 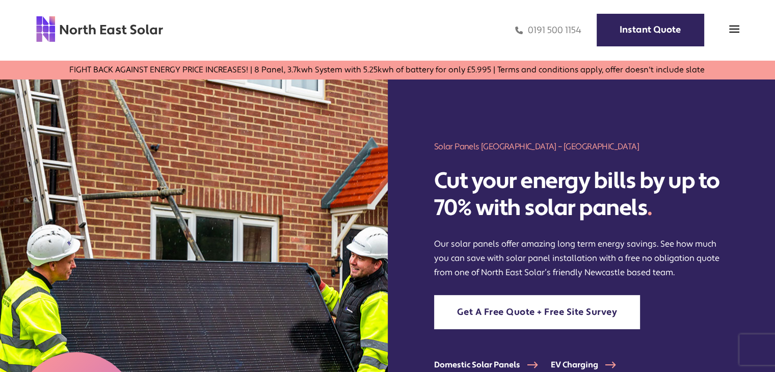 What do you see at coordinates (651, 30) in the screenshot?
I see `a: Instant Quote` at bounding box center [651, 30].